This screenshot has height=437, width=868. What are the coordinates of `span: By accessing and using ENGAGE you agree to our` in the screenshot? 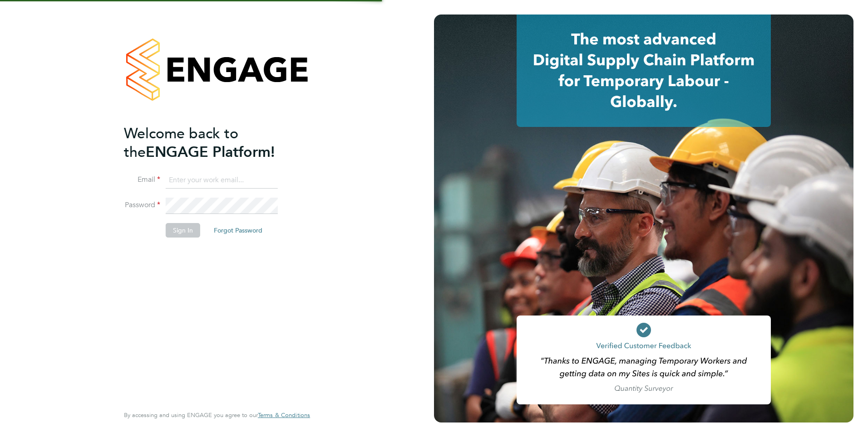 It's located at (217, 415).